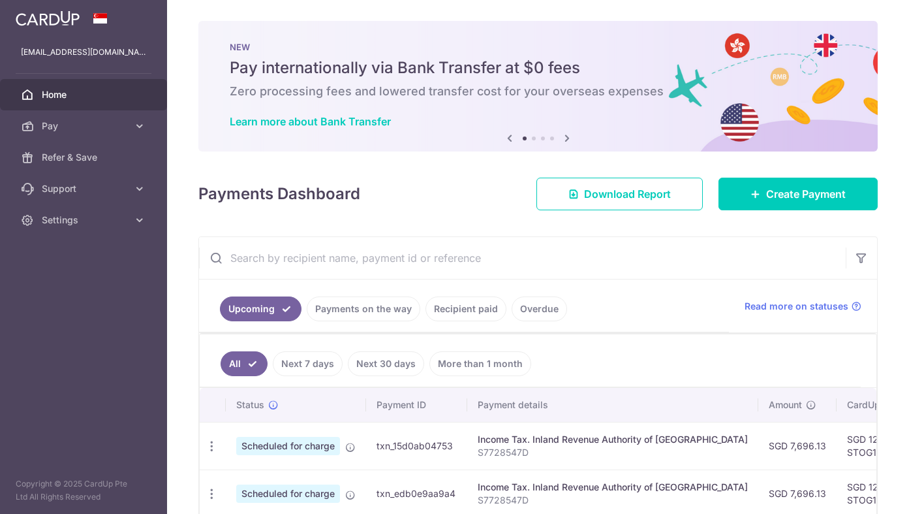  Describe the element at coordinates (364, 309) in the screenshot. I see `a: Payments on the way` at that location.